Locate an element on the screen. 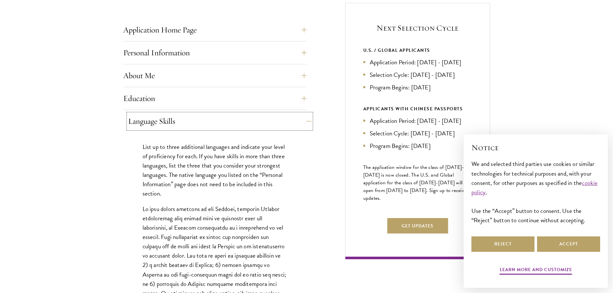  div: We and selected third parties use cookies or similar technologies for technical purposes and, wit... is located at coordinates (535, 192).